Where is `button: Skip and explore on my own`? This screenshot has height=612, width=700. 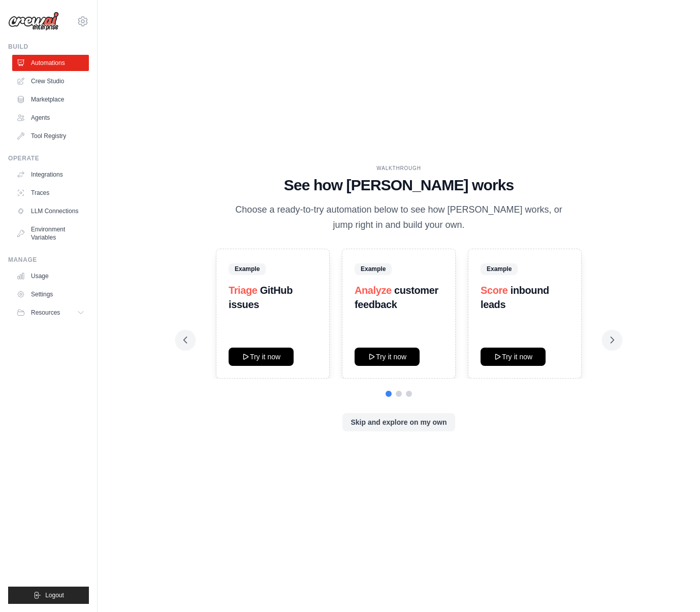
button: Skip and explore on my own is located at coordinates (399, 422).